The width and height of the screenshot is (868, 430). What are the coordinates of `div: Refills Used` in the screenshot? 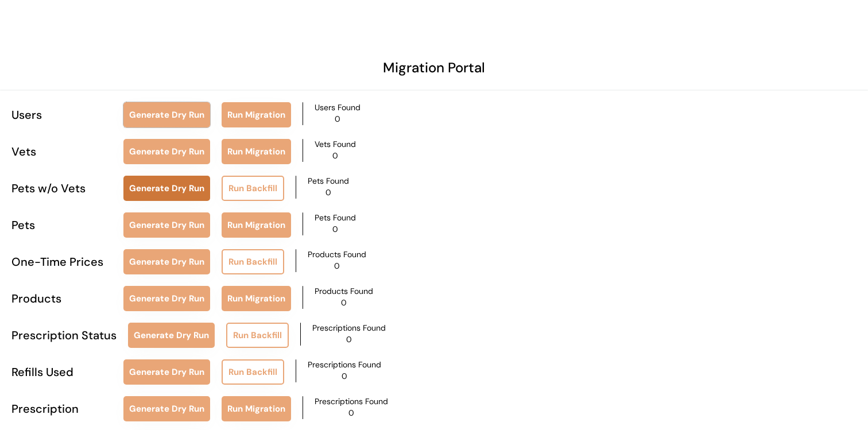 It's located at (61, 372).